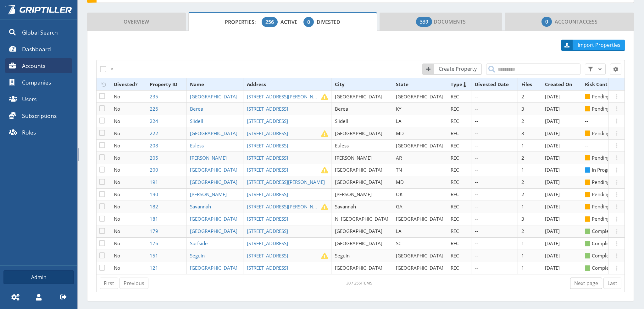 The image size is (644, 309). Describe the element at coordinates (523, 133) in the screenshot. I see `span: 3` at that location.